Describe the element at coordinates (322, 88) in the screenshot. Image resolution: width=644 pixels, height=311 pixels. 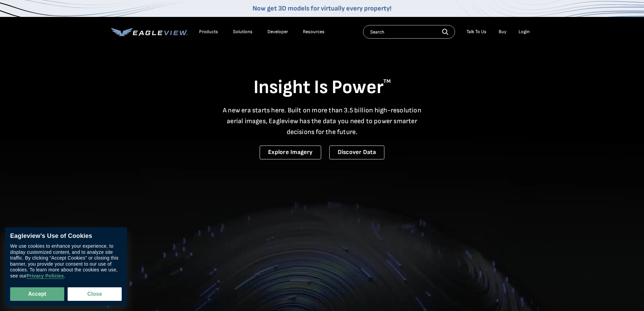
I see `h1: Insight Is Power` at that location.